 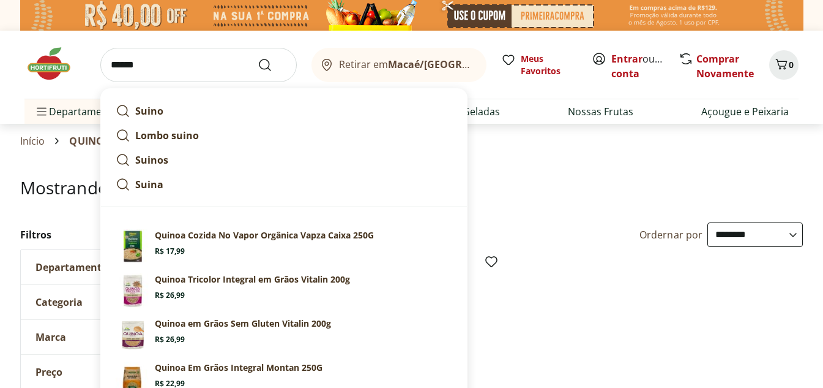 I want to click on a: PrincipalQuinoa Cozida No Vapor Orgânica Vapza Caixa 250GR$ 17,99, so click(x=284, y=246).